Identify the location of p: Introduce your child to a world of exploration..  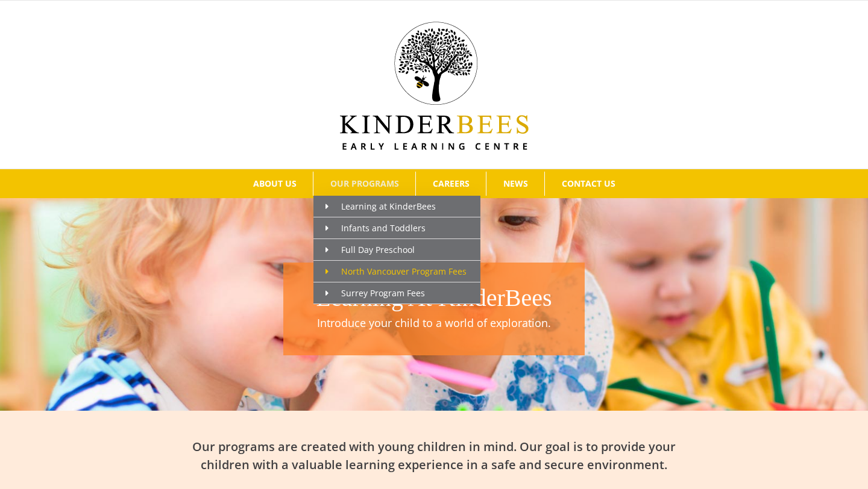
(434, 323).